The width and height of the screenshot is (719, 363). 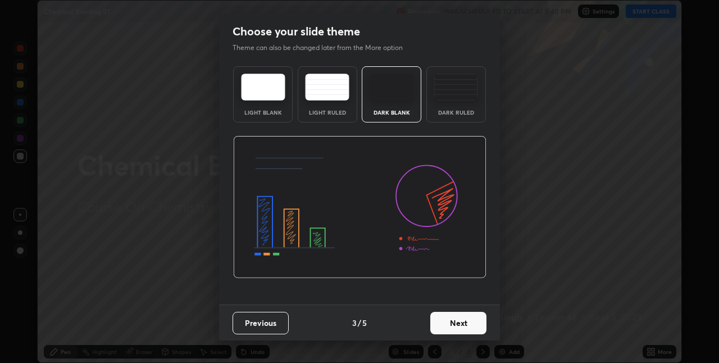 What do you see at coordinates (327, 112) in the screenshot?
I see `div: Light Ruled` at bounding box center [327, 112].